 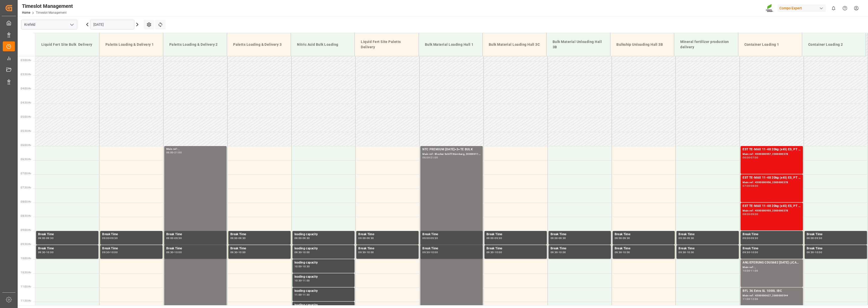 I want to click on div: Mineral fertilizer production delivery, so click(x=706, y=44).